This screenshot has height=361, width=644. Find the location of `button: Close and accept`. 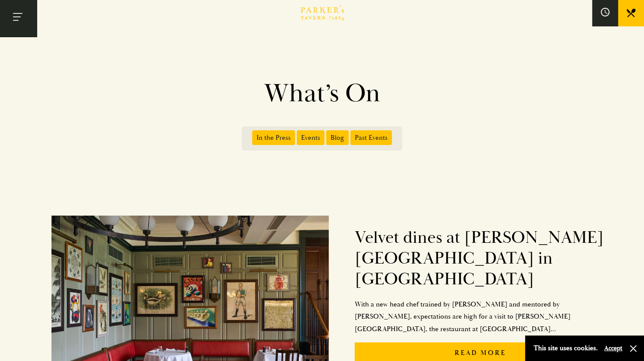

button: Close and accept is located at coordinates (633, 348).